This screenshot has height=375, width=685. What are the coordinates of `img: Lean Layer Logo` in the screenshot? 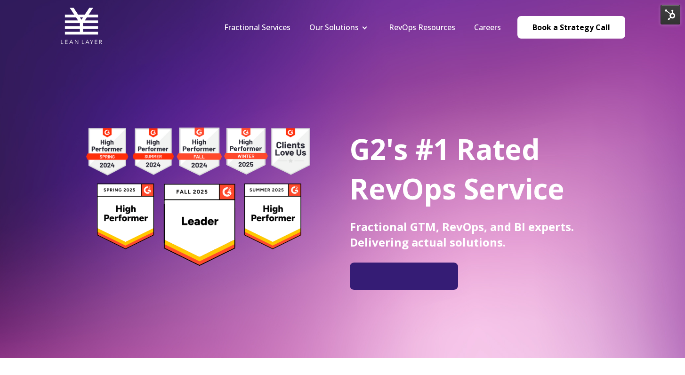 It's located at (81, 26).